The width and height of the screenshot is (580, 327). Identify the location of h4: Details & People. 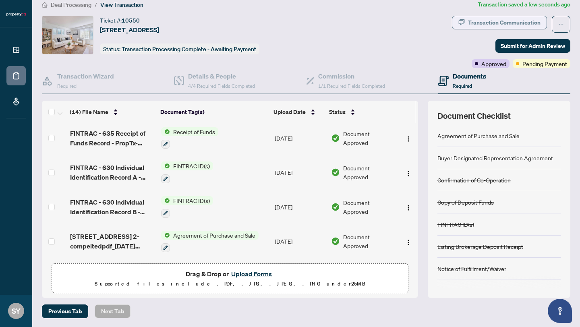
(222, 76).